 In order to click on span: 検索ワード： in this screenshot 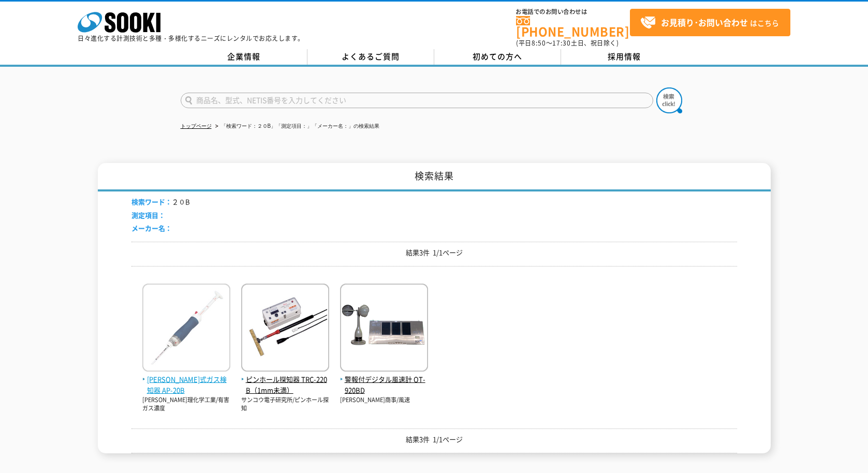, I will do `click(152, 202)`.